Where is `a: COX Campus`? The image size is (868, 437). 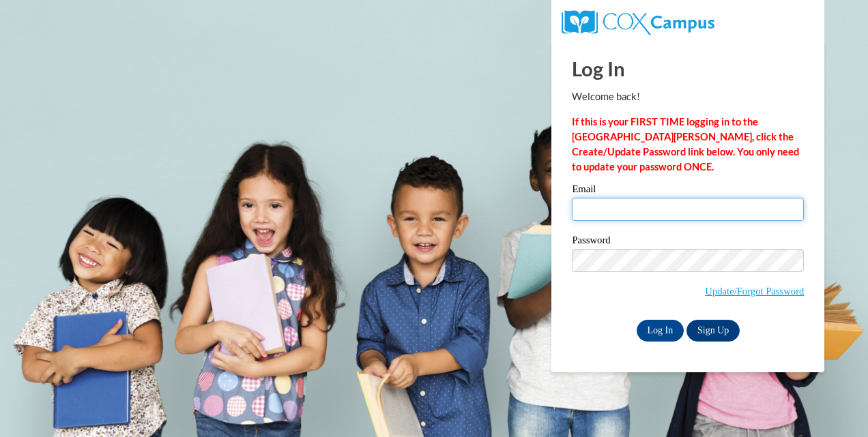
a: COX Campus is located at coordinates (638, 21).